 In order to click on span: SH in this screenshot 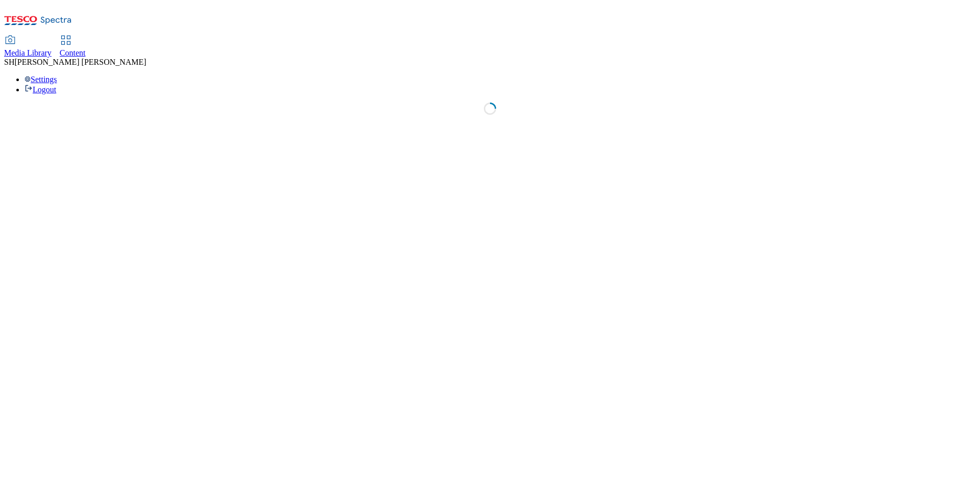, I will do `click(9, 62)`.